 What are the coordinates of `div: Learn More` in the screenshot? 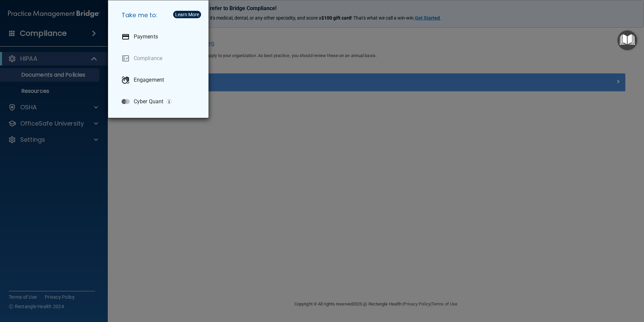 It's located at (187, 14).